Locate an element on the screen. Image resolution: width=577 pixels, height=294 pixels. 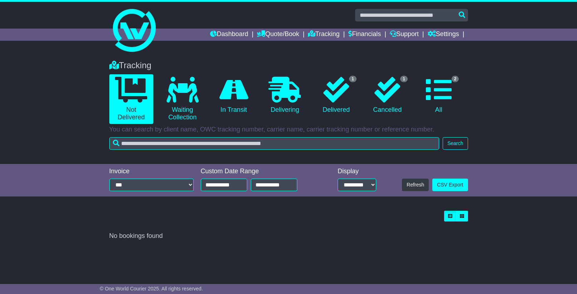
button: Search is located at coordinates (455, 143).